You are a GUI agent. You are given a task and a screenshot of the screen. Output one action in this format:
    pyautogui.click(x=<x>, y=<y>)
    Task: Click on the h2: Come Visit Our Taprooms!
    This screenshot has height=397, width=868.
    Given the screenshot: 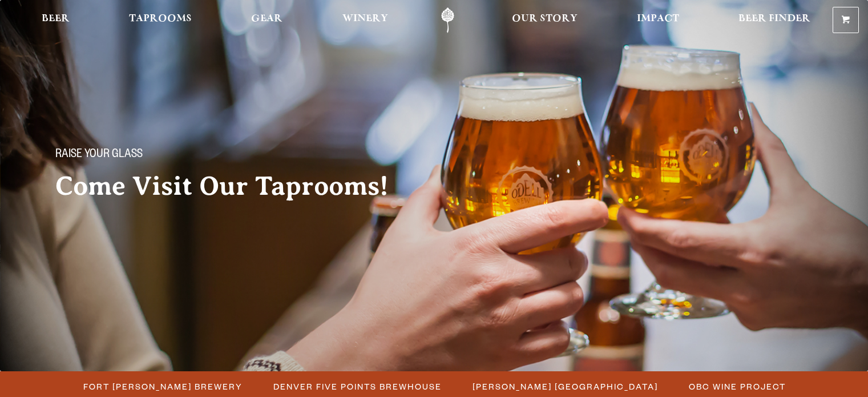 What is the action you would take?
    pyautogui.click(x=233, y=186)
    